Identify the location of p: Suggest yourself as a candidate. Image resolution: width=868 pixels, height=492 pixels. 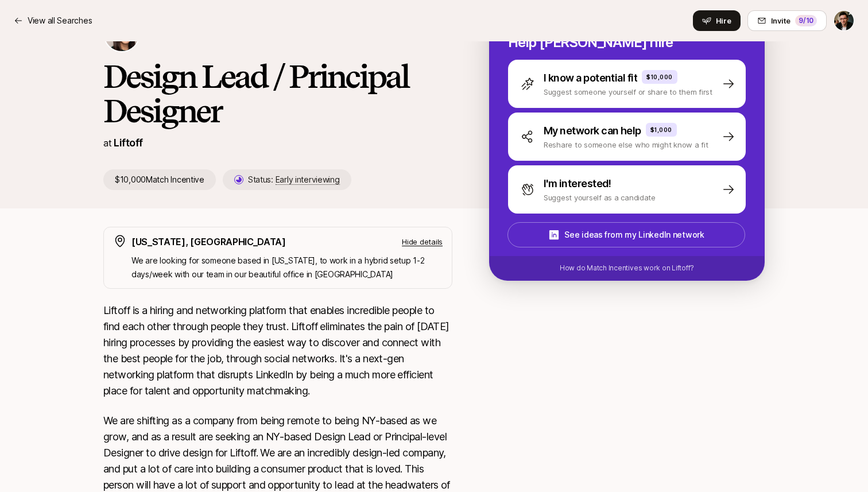
(600, 197).